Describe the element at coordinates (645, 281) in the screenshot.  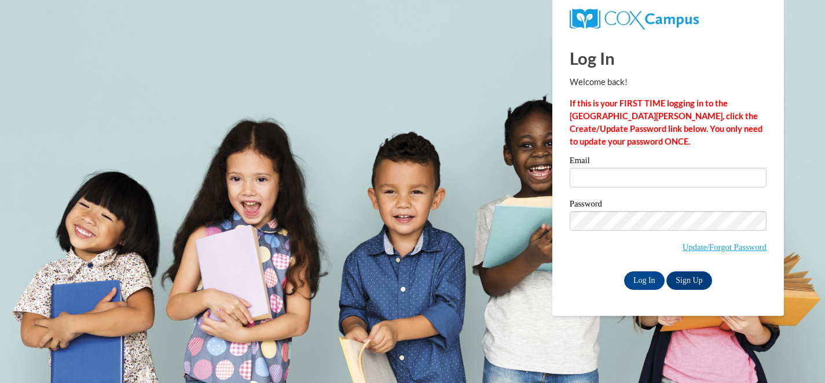
I see `input: Log In` at that location.